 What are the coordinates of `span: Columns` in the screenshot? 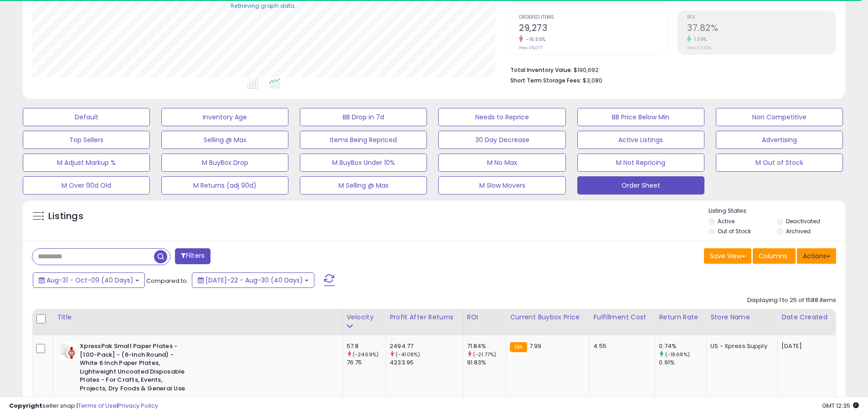 It's located at (773, 256).